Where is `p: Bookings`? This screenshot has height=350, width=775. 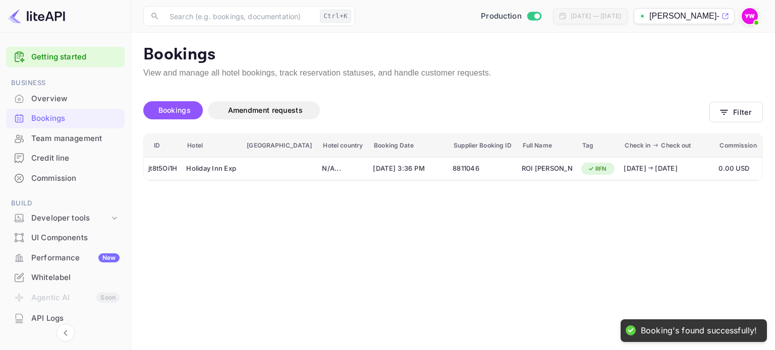
p: Bookings is located at coordinates (453, 55).